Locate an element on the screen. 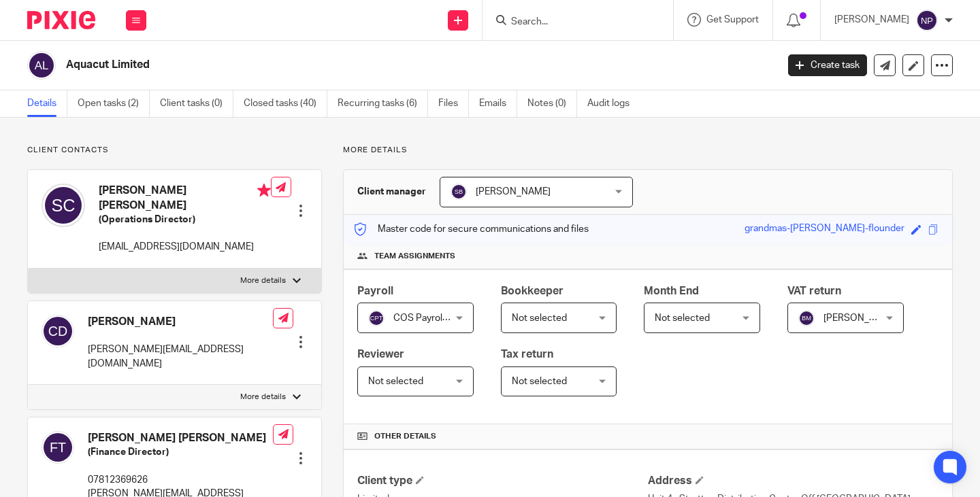 Image resolution: width=980 pixels, height=497 pixels. span: VAT return is located at coordinates (814, 291).